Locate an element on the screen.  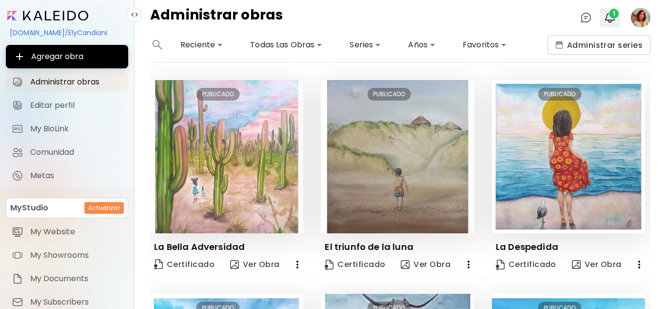
span: Comunidad is located at coordinates (76, 152).